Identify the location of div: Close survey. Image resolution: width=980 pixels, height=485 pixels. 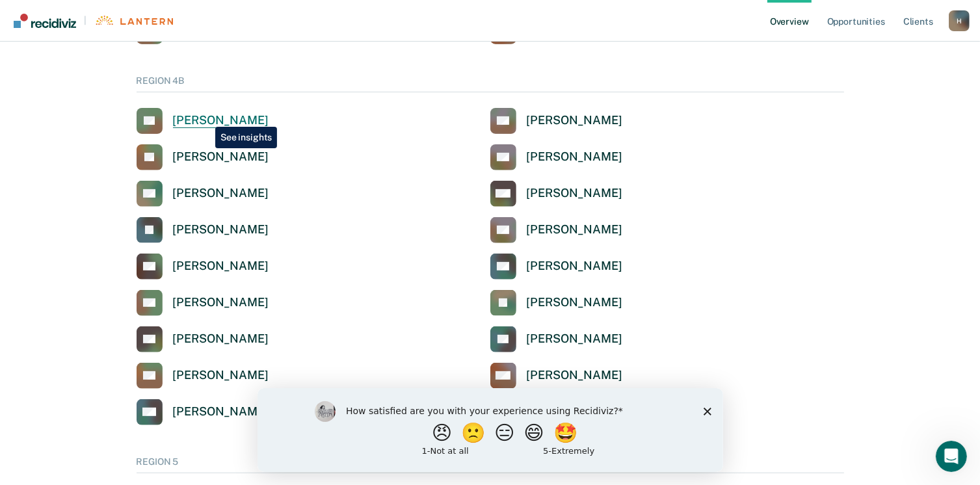
(450, 23).